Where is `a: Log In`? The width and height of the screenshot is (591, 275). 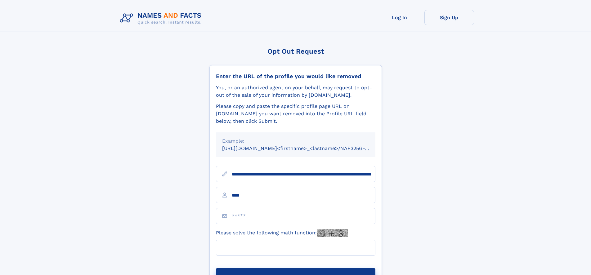
a: Log In is located at coordinates (400, 17).